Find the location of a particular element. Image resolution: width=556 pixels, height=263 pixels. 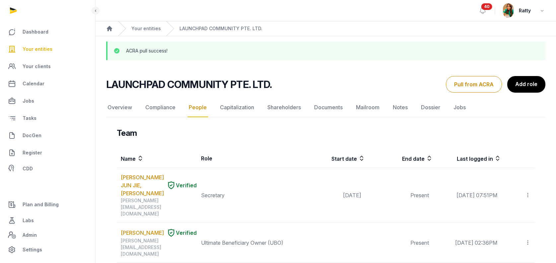

span: Calendar is located at coordinates (34, 84).